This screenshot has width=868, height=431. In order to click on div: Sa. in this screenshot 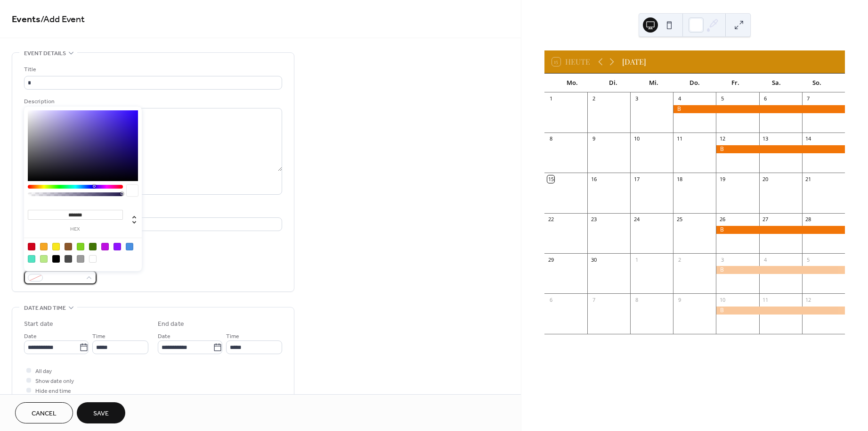, I will do `click(776, 83)`.